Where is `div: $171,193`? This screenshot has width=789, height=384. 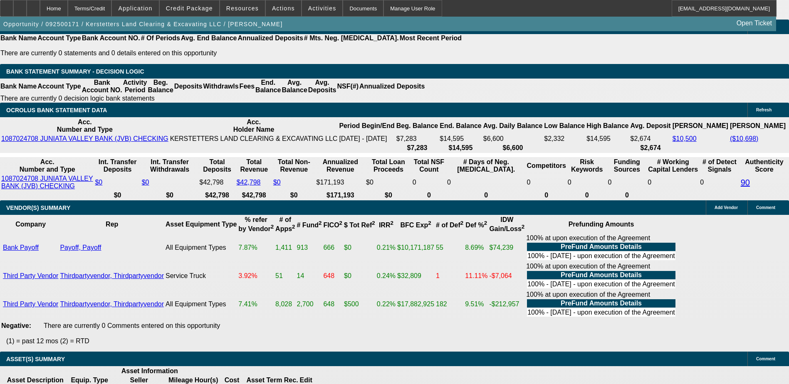
div: $171,193 is located at coordinates (340, 183).